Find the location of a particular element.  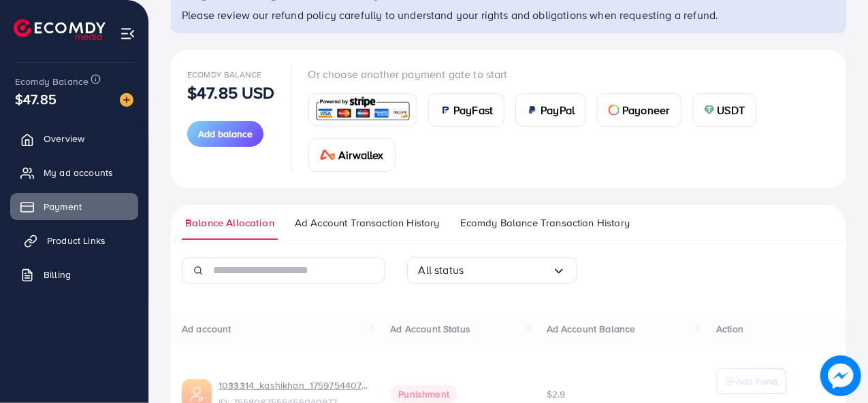

a: cardUSDT is located at coordinates (724, 110).